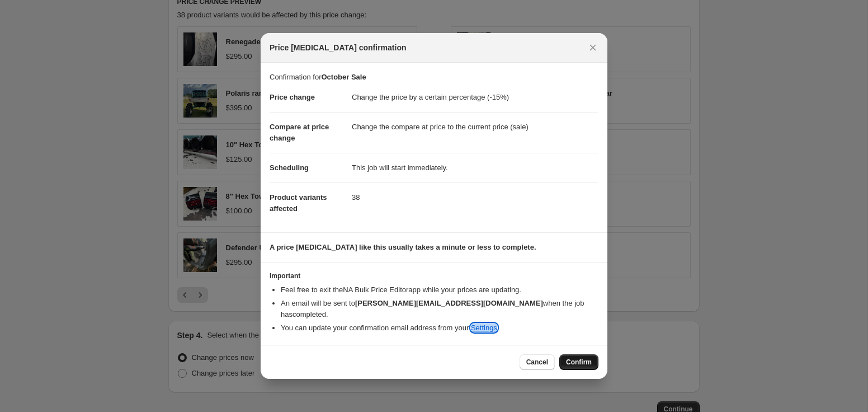  What do you see at coordinates (537, 362) in the screenshot?
I see `button: Cancel` at bounding box center [537, 362].